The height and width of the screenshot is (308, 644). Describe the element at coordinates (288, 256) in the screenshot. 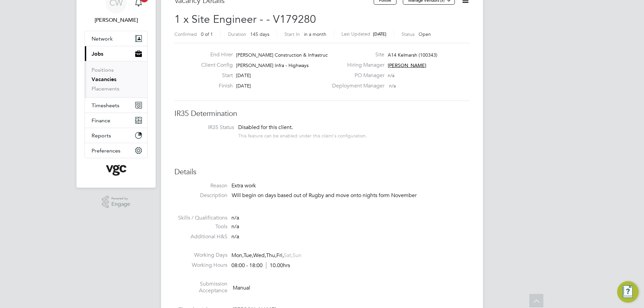

I see `span: Sat,` at that location.